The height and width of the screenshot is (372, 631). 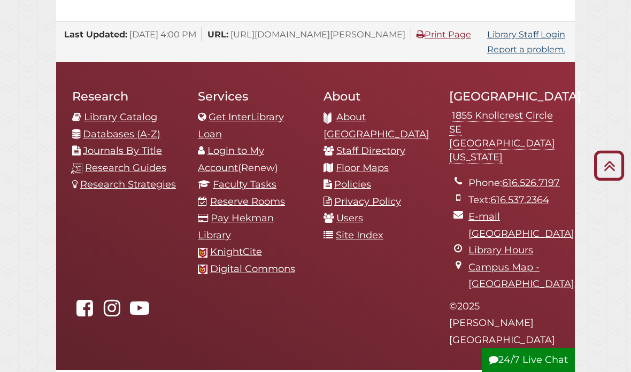 What do you see at coordinates (252, 96) in the screenshot?
I see `h2: Services` at bounding box center [252, 96].